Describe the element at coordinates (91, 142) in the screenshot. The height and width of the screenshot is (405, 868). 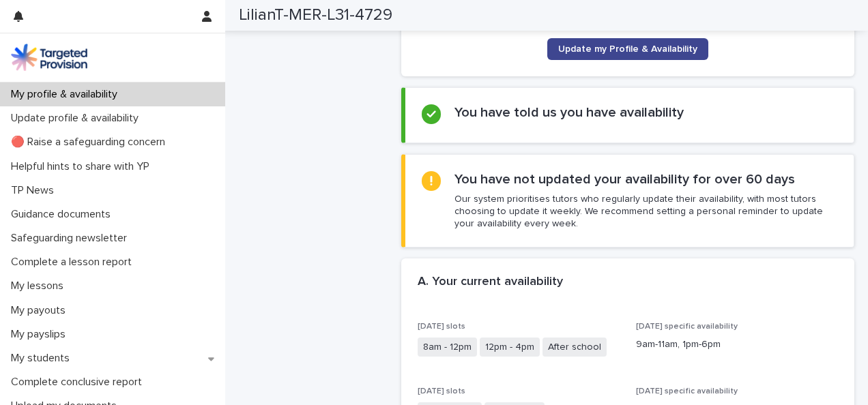
I see `p: 🔴 Raise a safeguarding concern` at that location.